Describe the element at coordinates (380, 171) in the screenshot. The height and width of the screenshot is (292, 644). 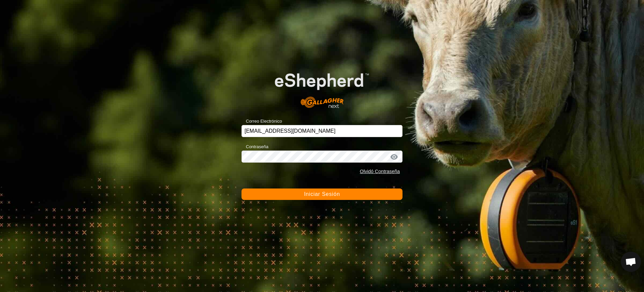
I see `a: Olvidó Contraseña` at that location.